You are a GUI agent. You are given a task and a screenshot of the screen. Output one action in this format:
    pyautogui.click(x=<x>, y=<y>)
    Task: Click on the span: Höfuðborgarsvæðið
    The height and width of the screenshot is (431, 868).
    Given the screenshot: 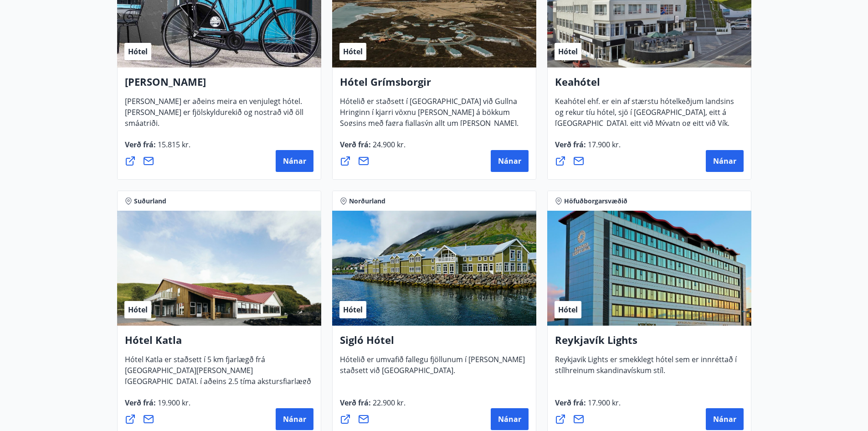 What is the action you would take?
    pyautogui.click(x=596, y=201)
    